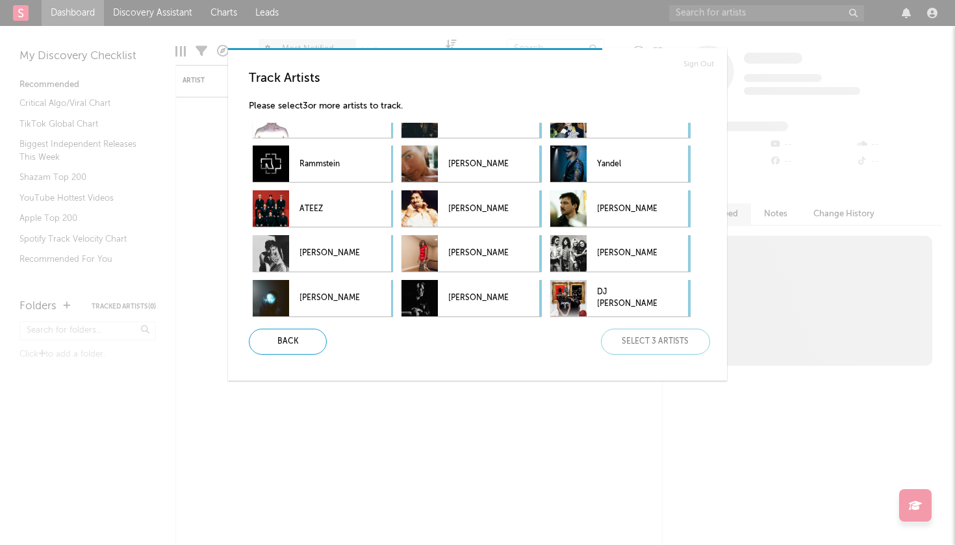  Describe the element at coordinates (329, 164) in the screenshot. I see `p: Rammstein` at that location.